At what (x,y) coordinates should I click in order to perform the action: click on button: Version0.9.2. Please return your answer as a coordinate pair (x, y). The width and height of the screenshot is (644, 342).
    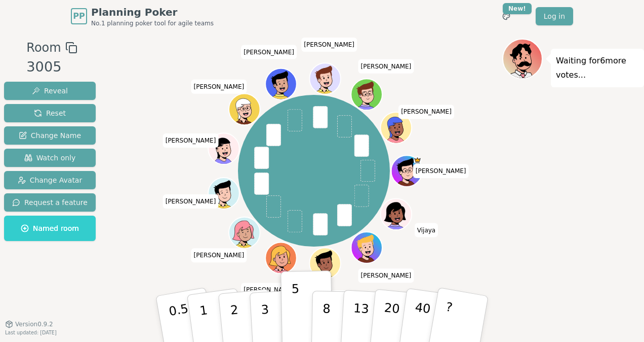
    Looking at the image, I should click on (29, 324).